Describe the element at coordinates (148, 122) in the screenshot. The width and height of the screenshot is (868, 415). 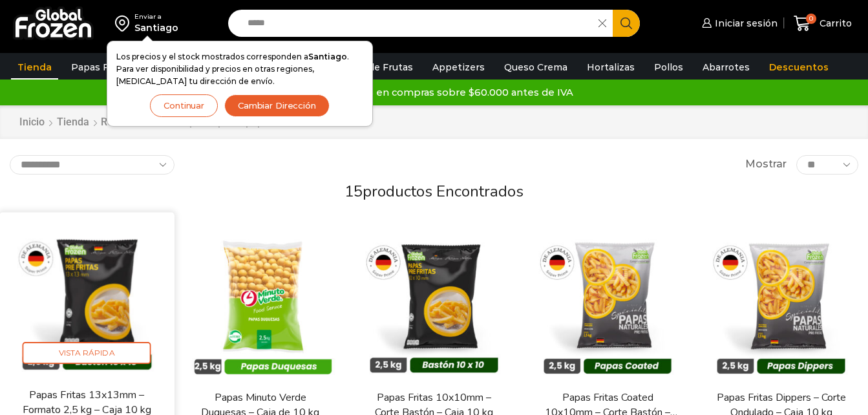
I see `nav: Breadcrumb` at that location.